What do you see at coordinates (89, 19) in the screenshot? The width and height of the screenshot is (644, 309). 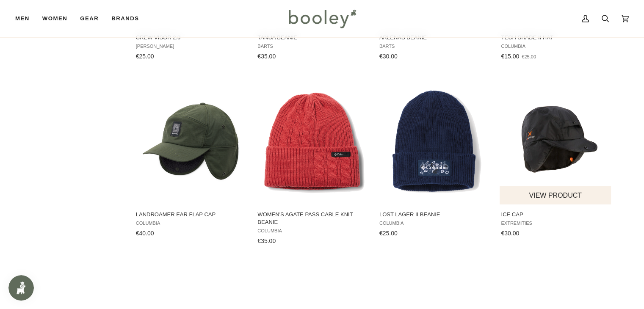 I see `span: Gear` at bounding box center [89, 19].